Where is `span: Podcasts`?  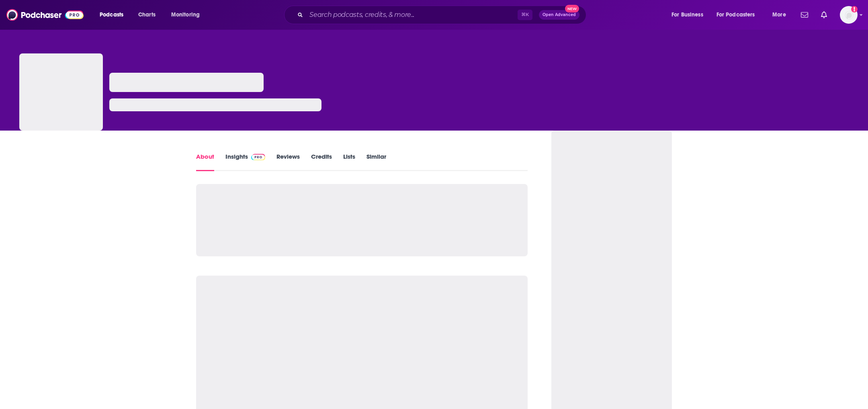
span: Podcasts is located at coordinates (111, 15).